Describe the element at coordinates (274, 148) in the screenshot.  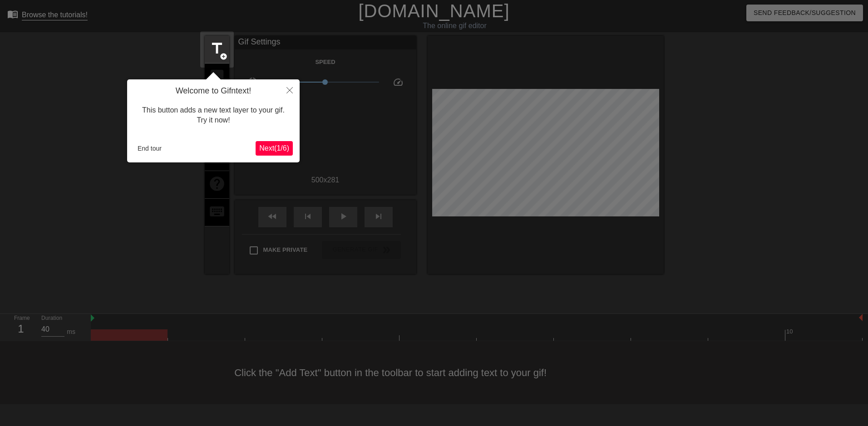
I see `span: Next ( 1 / 6 )` at that location.